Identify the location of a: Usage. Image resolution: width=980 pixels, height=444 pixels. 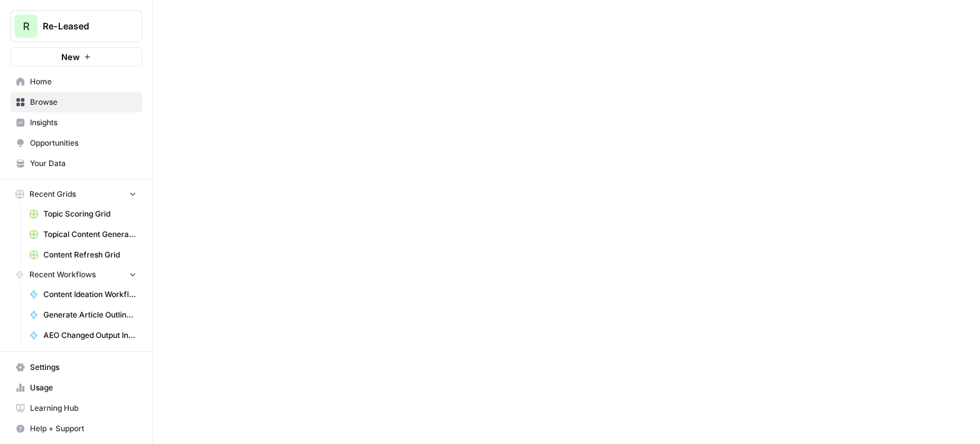
(76, 388).